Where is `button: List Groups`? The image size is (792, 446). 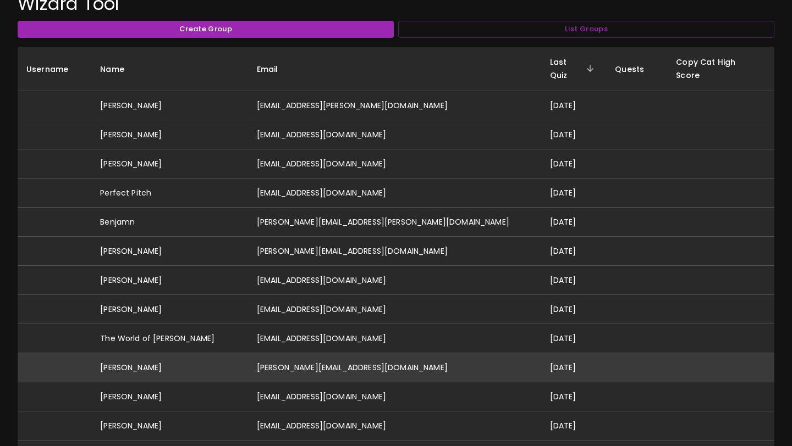
button: List Groups is located at coordinates (586, 29).